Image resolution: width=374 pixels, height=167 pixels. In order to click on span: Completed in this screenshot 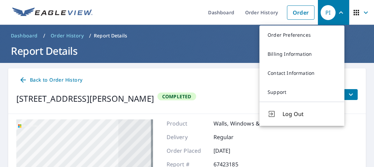, I will do `click(177, 96)`.